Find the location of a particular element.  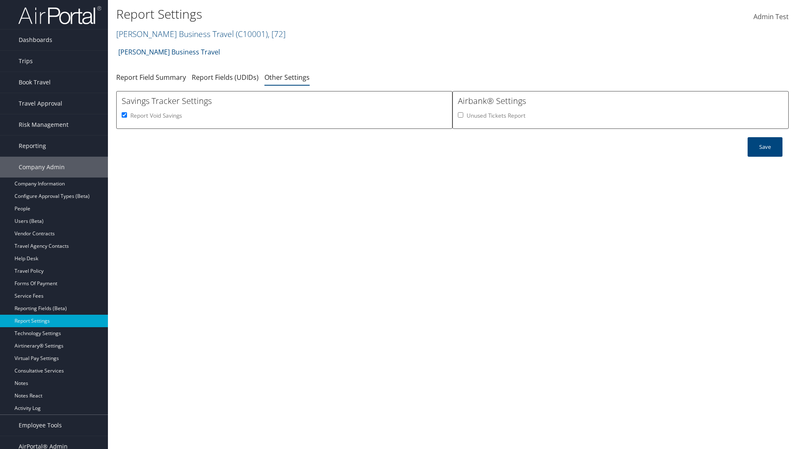

span: Book Travel is located at coordinates (34, 82).